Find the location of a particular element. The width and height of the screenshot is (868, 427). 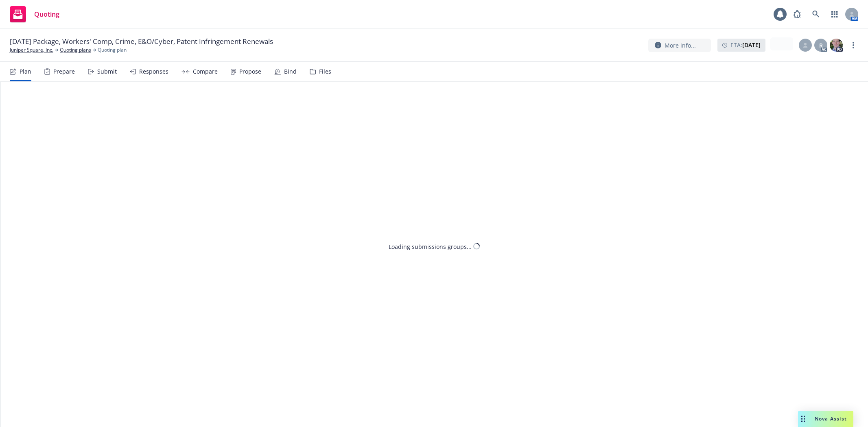

a: more is located at coordinates (853, 45).